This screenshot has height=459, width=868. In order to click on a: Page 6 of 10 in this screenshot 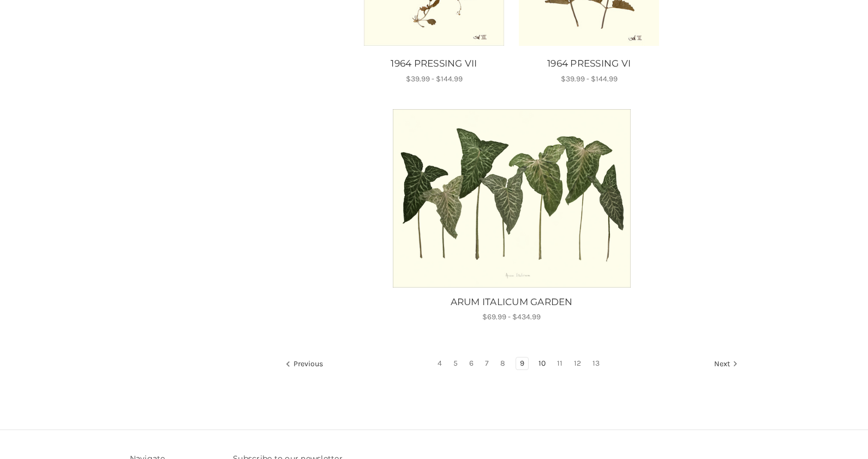, I will do `click(471, 364)`.